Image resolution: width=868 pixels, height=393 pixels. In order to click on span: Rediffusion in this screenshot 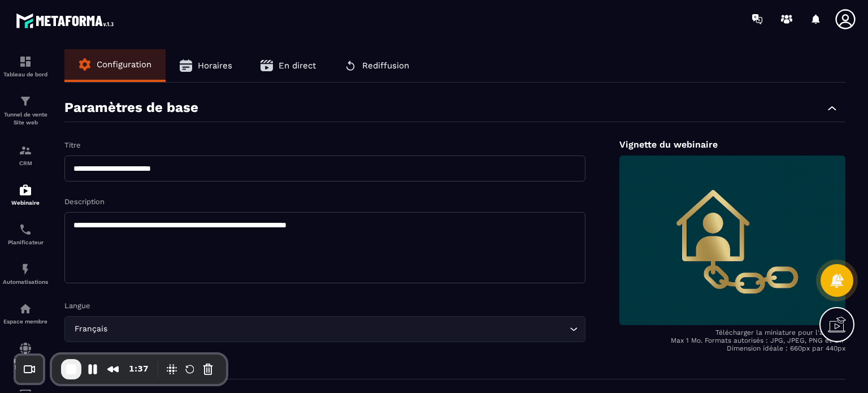, I will do `click(386, 66)`.